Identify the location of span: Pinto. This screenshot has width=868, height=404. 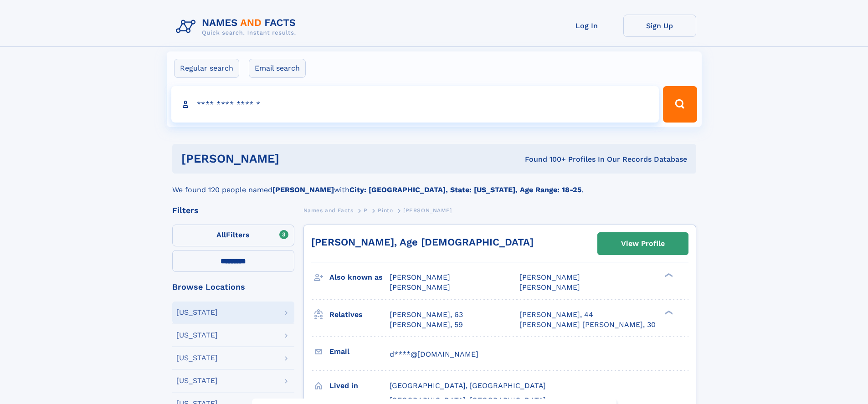
(385, 210).